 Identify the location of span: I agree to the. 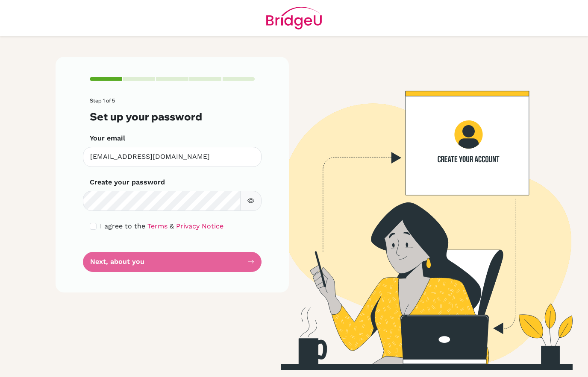
(123, 226).